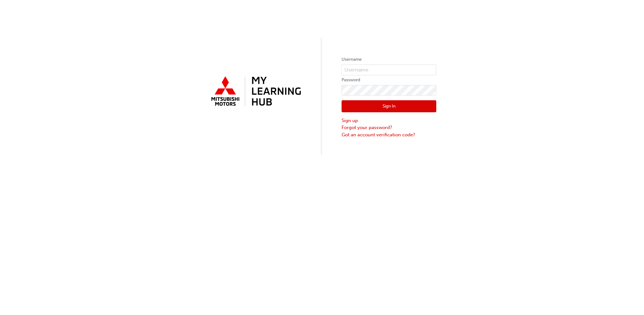 The image size is (644, 315). What do you see at coordinates (389, 80) in the screenshot?
I see `label: Password` at bounding box center [389, 80].